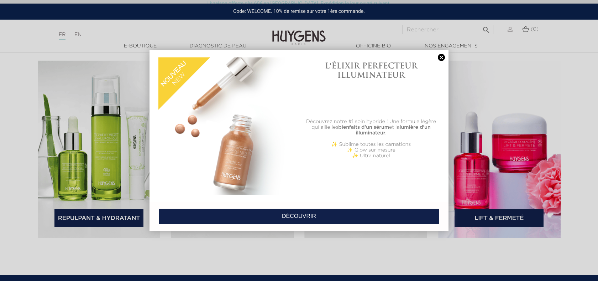 This screenshot has height=281, width=598. I want to click on p: ✨ Sublime toutes les carnations, so click(371, 144).